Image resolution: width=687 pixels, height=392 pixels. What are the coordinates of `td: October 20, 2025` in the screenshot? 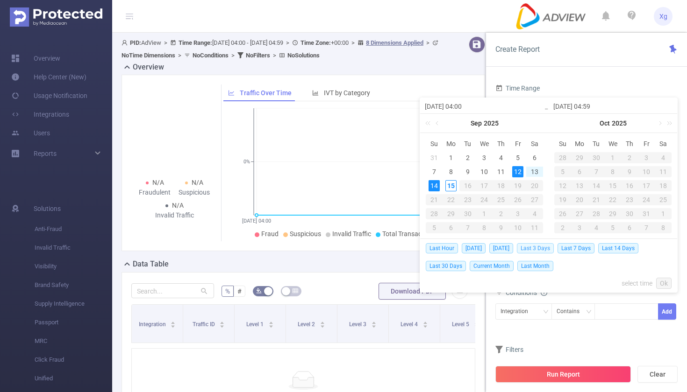 It's located at (579, 200).